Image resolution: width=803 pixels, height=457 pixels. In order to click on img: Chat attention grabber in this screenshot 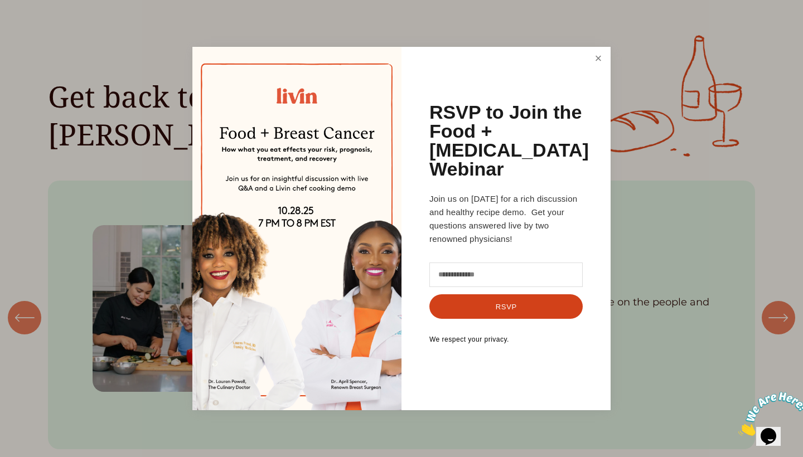, I will do `click(39, 26)`.